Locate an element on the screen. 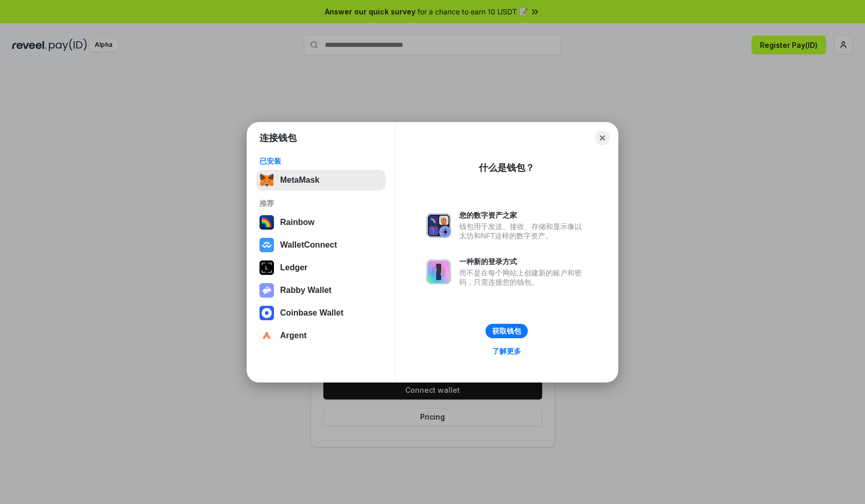  button: MetaMask is located at coordinates (321, 181).